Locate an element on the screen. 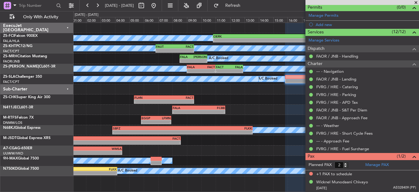 The height and width of the screenshot is (192, 419). label: Planned PAX is located at coordinates (320, 165).